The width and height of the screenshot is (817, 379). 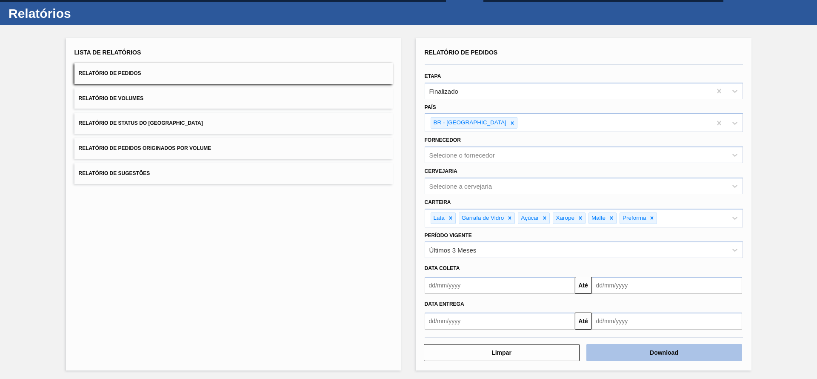 What do you see at coordinates (564, 218) in the screenshot?
I see `div: Xarope` at bounding box center [564, 218].